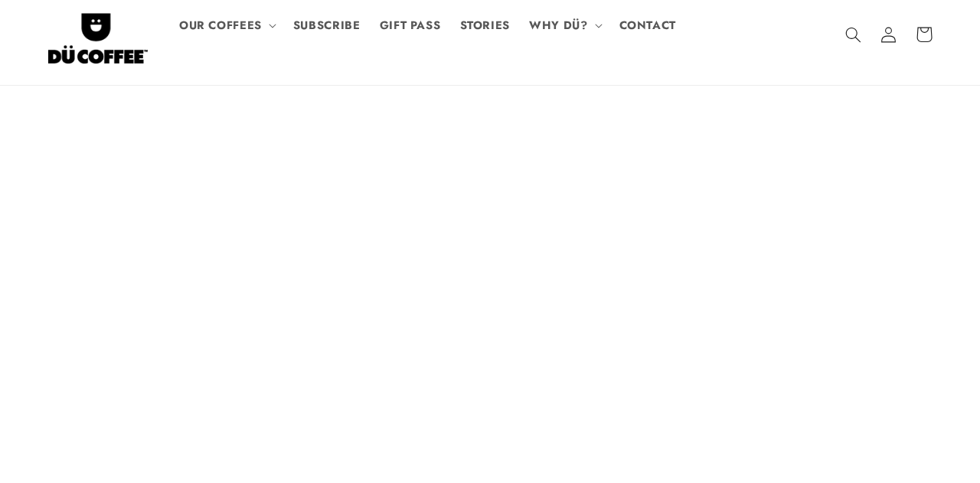  I want to click on span: CONTACT, so click(647, 26).